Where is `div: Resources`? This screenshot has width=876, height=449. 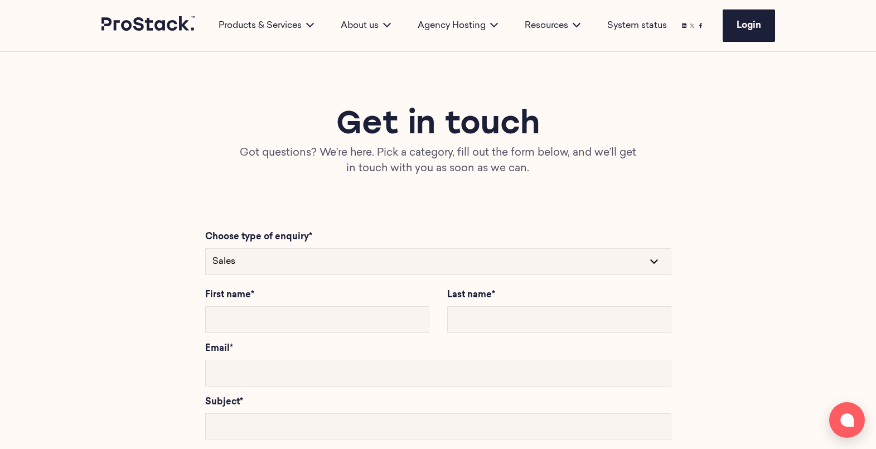 div: Resources is located at coordinates (553, 26).